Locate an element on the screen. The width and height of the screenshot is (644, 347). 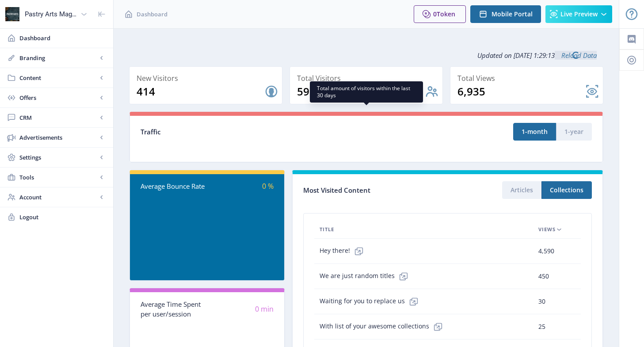
span: Hey there! is located at coordinates (344, 251).